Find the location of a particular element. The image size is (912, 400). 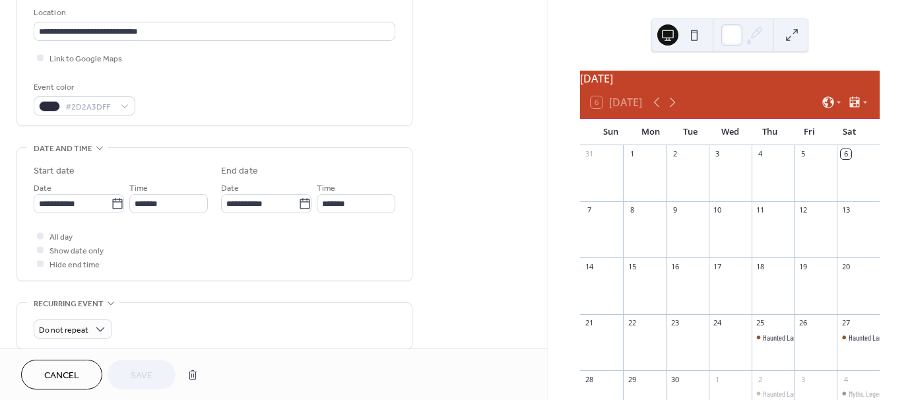

div: 7 is located at coordinates (588, 210).